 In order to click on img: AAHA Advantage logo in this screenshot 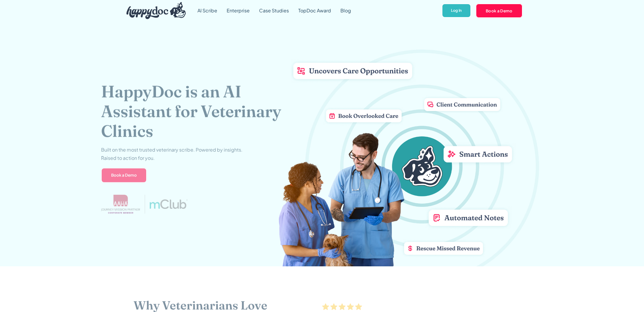, I will do `click(120, 205)`.